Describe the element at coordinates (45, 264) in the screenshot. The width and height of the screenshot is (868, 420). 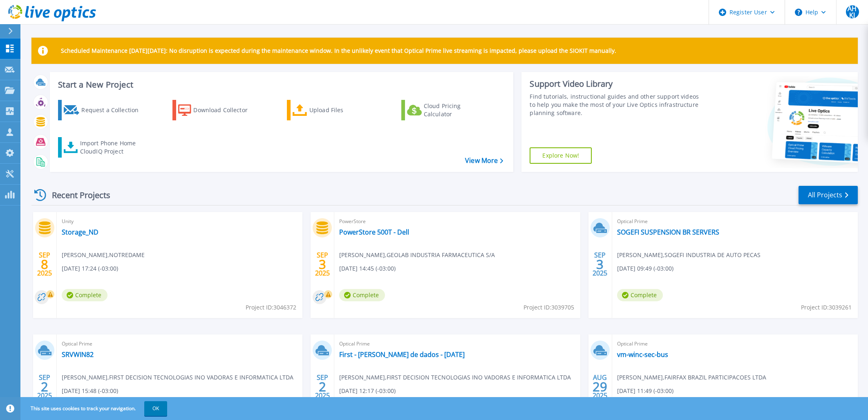
I see `span: 8` at that location.